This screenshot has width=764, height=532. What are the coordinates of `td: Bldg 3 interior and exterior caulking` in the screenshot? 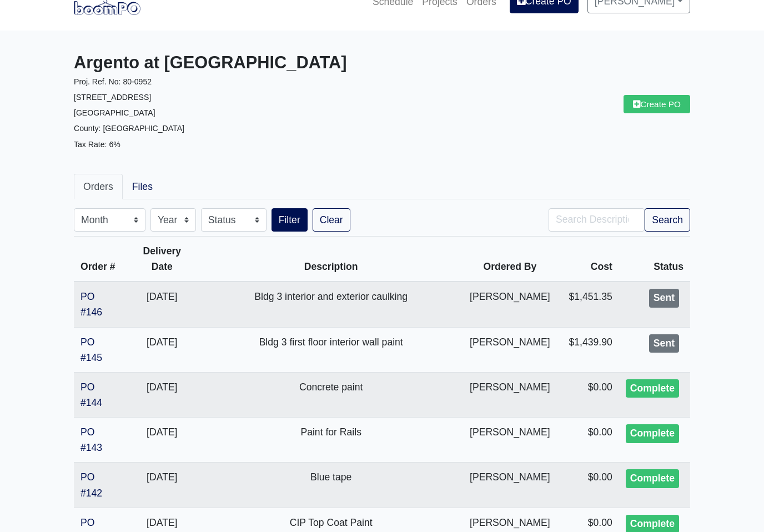 It's located at (331, 304).